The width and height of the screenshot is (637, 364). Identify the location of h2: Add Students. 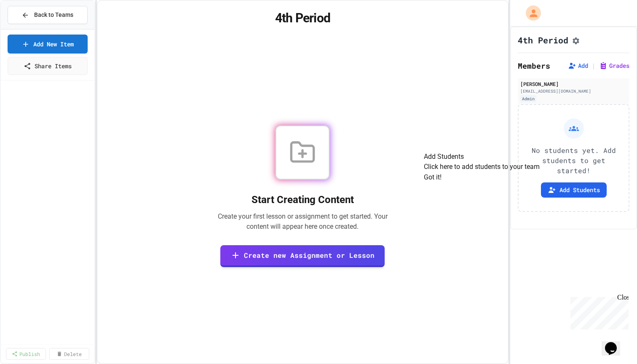
(482, 157).